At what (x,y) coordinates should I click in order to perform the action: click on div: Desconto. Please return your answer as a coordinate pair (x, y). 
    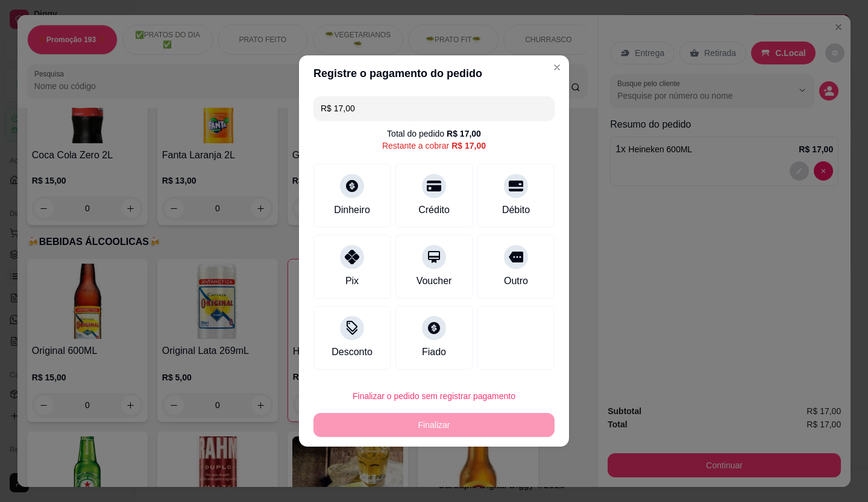
    Looking at the image, I should click on (352, 352).